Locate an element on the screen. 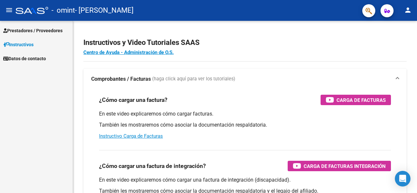 Image resolution: width=417 pixels, height=193 pixels. p: En este video explicaremos cómo cargar facturas. is located at coordinates (245, 114).